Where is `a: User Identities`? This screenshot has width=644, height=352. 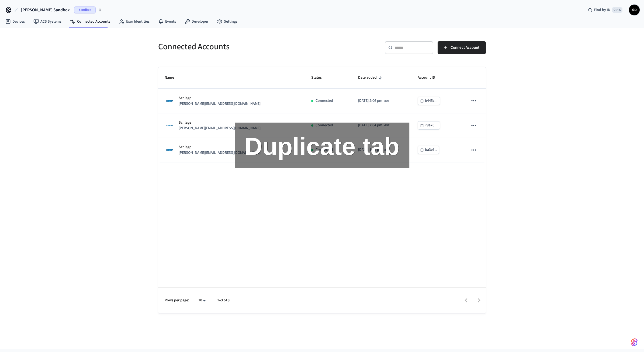 a: User Identities is located at coordinates (134, 22).